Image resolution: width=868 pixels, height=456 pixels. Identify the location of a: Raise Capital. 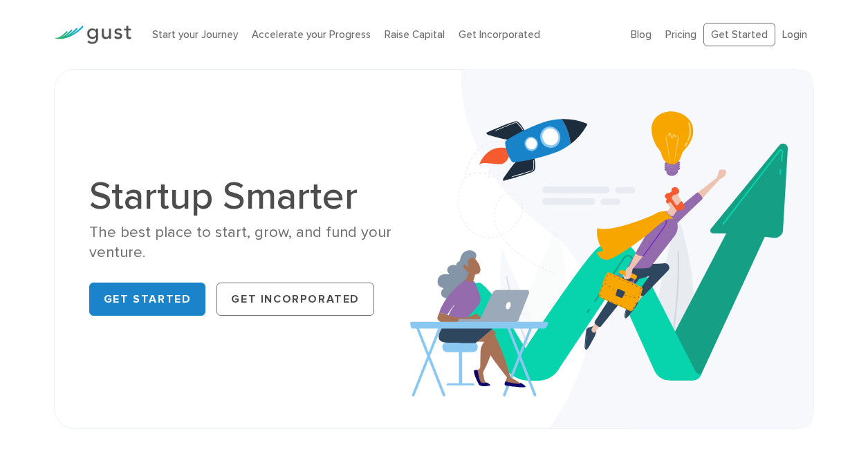
(414, 35).